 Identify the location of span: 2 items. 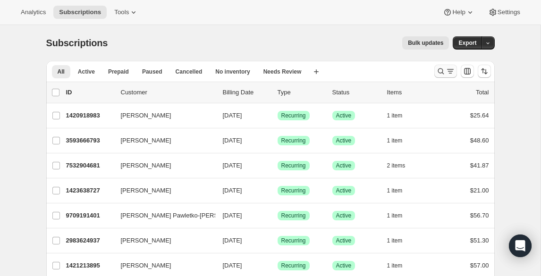
(396, 166).